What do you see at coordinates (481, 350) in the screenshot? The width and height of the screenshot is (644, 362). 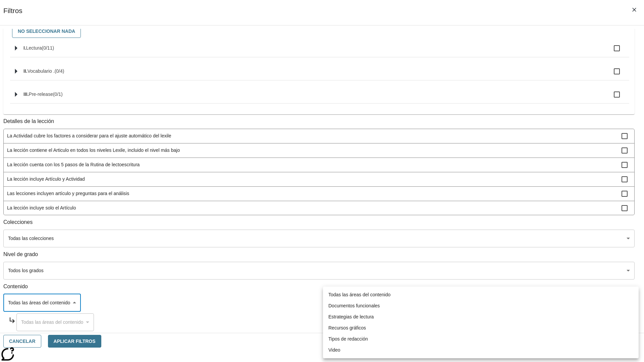 I see `li: Video` at bounding box center [481, 350].